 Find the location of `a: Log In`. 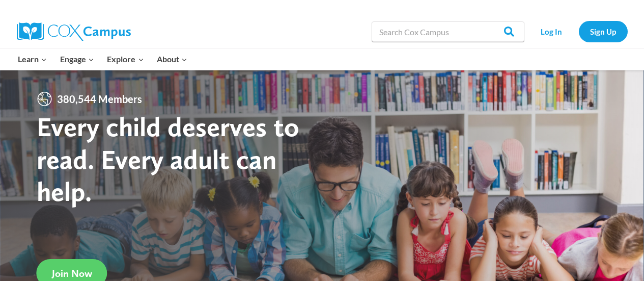

a: Log In is located at coordinates (551, 31).